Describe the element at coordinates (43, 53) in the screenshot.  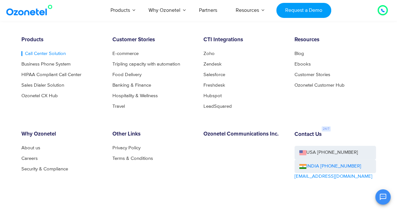
I see `a: Call Center Solution` at that location.